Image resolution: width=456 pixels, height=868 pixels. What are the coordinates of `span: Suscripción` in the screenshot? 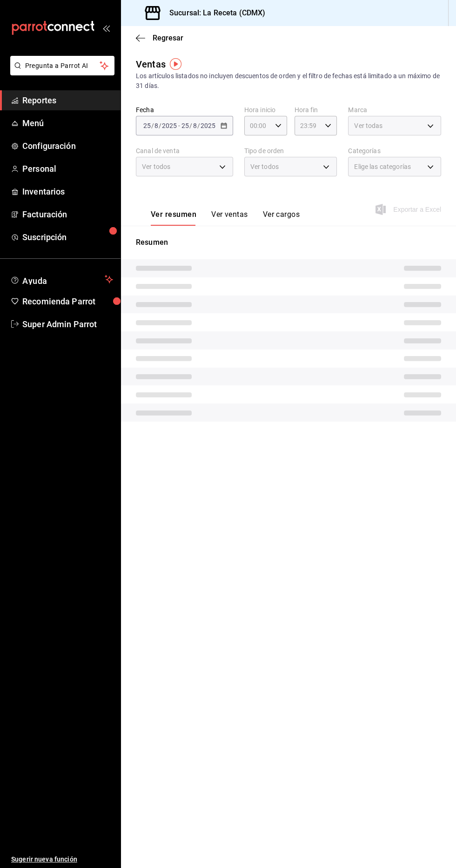 It's located at (67, 237).